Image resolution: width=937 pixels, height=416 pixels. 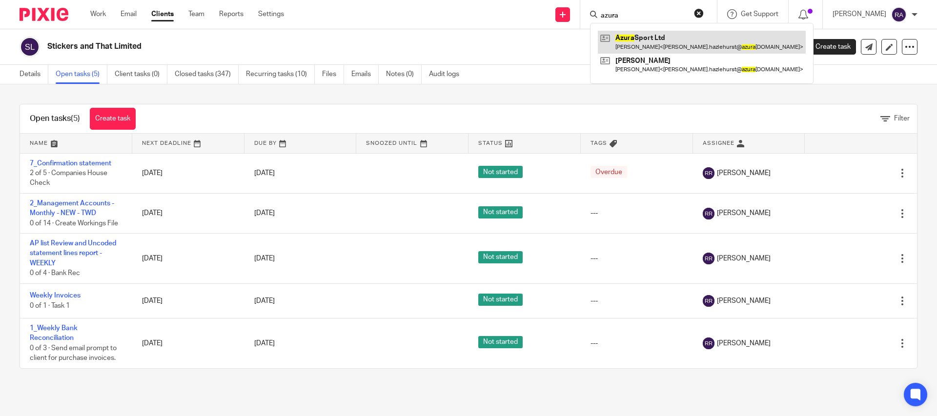 What do you see at coordinates (342, 46) in the screenshot?
I see `h2: Stickers and That Limited` at bounding box center [342, 46].